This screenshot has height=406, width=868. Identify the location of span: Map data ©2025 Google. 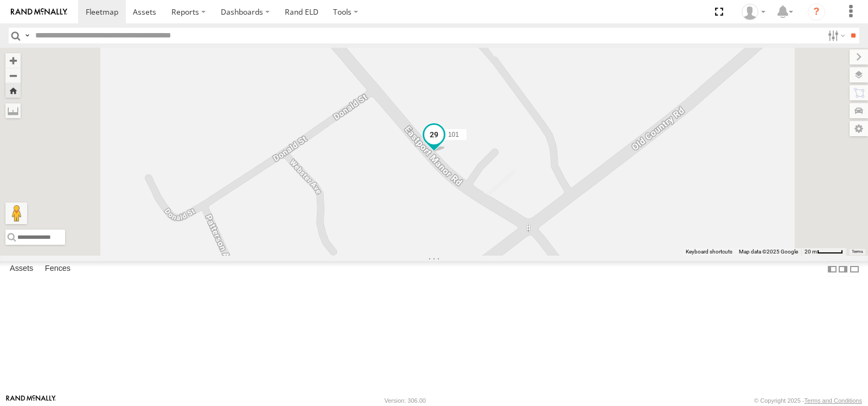
(768, 251).